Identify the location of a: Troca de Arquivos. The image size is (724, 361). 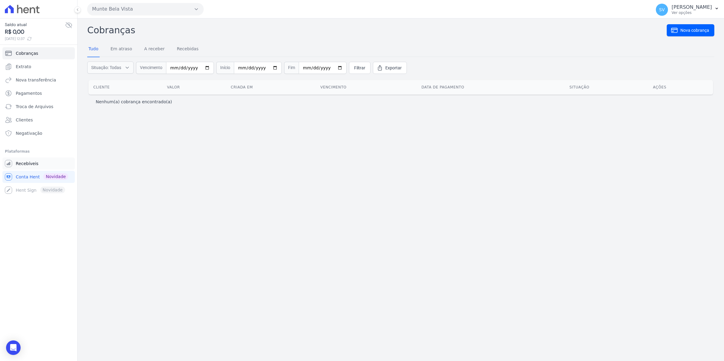
(38, 107).